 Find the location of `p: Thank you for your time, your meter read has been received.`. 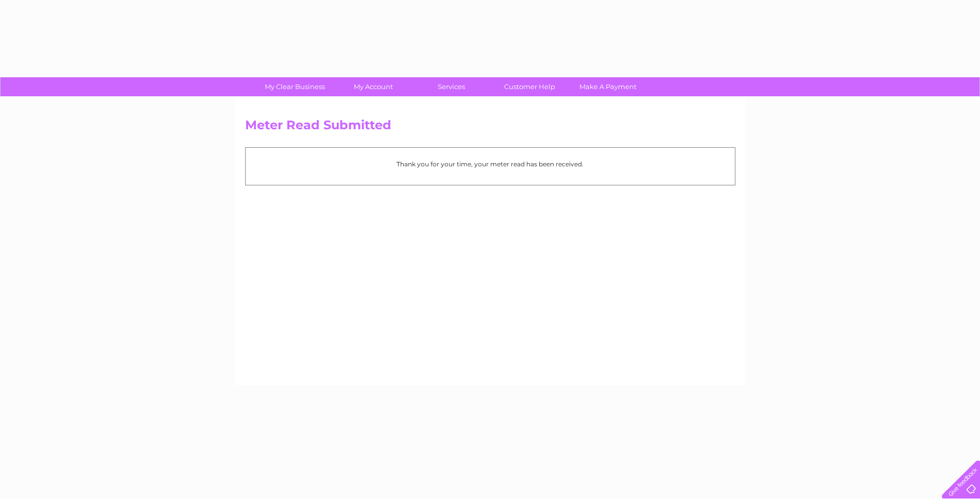

p: Thank you for your time, your meter read has been received. is located at coordinates (490, 164).